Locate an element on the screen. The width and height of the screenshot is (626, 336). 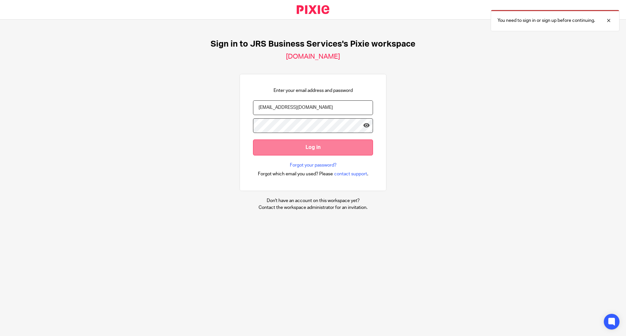
a: Forgot your password? is located at coordinates (313, 165).